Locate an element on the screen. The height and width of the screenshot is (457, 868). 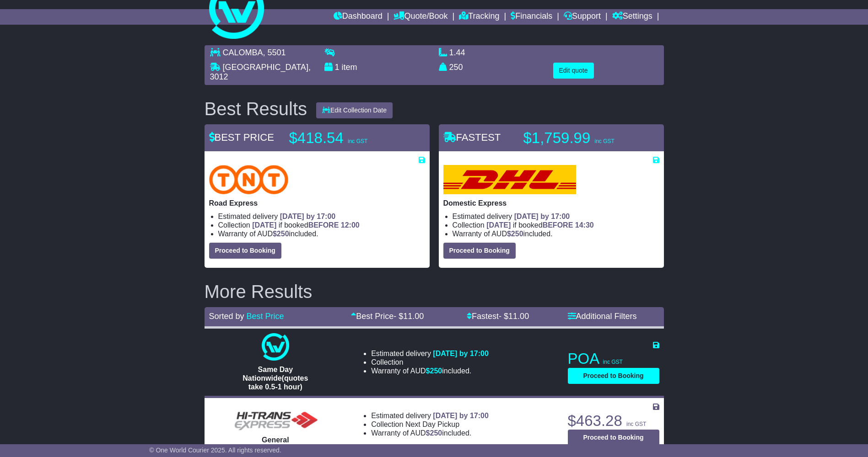
span: item is located at coordinates (349, 67).